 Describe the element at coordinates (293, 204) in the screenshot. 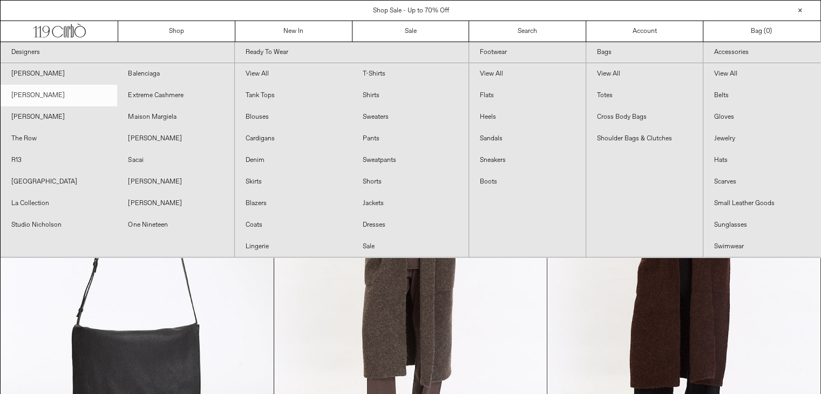

I see `a: Blazers` at that location.